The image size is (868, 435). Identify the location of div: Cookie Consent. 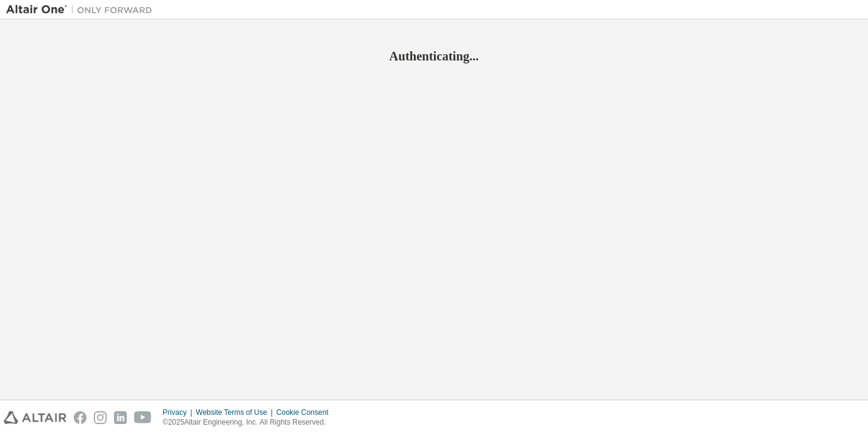
(305, 412).